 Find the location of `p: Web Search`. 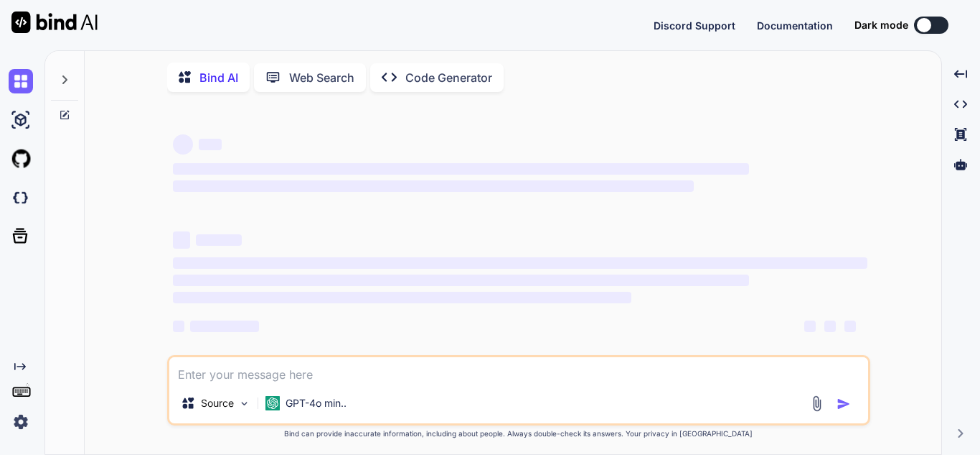

p: Web Search is located at coordinates (321, 77).